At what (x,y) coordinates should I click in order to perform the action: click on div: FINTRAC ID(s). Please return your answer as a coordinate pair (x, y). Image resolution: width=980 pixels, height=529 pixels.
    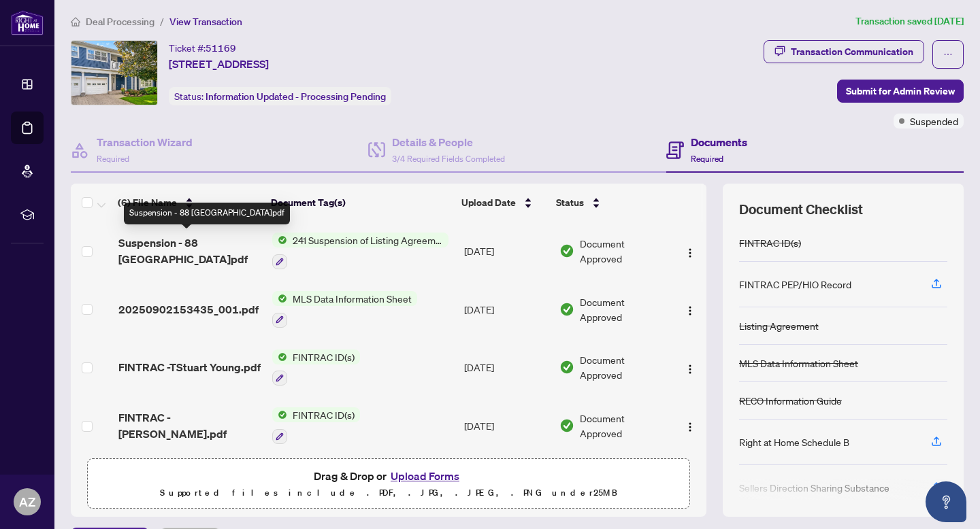
    Looking at the image, I should click on (769, 242).